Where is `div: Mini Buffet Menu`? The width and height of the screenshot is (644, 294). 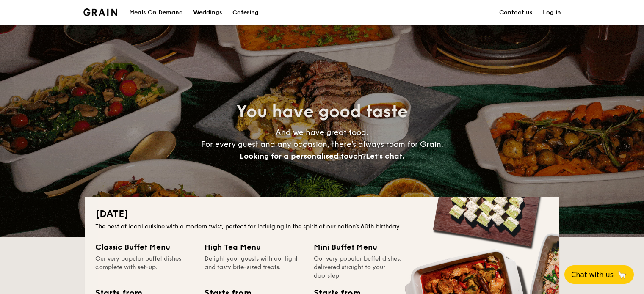
div: Mini Buffet Menu is located at coordinates (363, 247).